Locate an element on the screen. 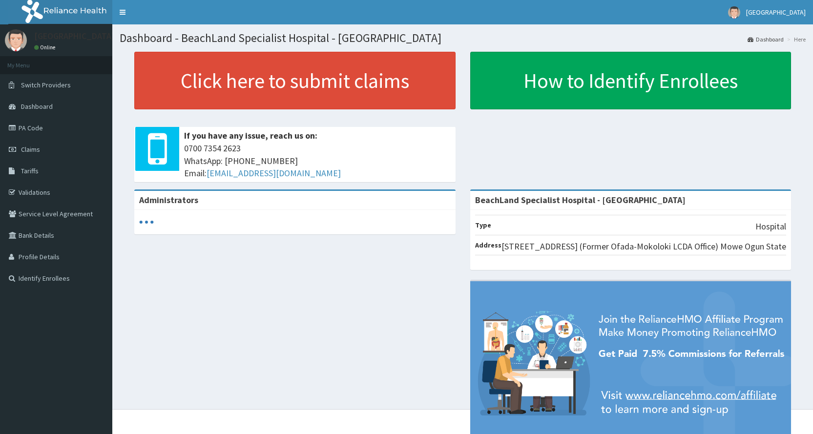 Image resolution: width=813 pixels, height=434 pixels. b: Type is located at coordinates (483, 225).